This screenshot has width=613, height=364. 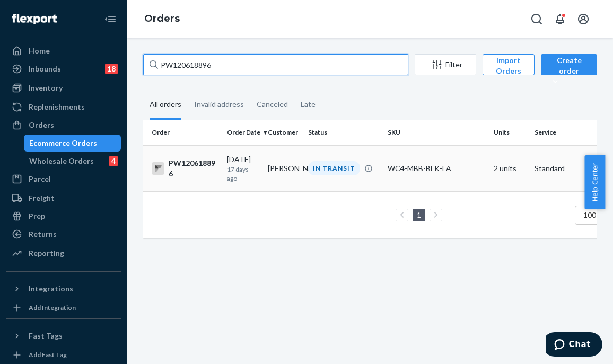 I want to click on div: 4, so click(x=113, y=161).